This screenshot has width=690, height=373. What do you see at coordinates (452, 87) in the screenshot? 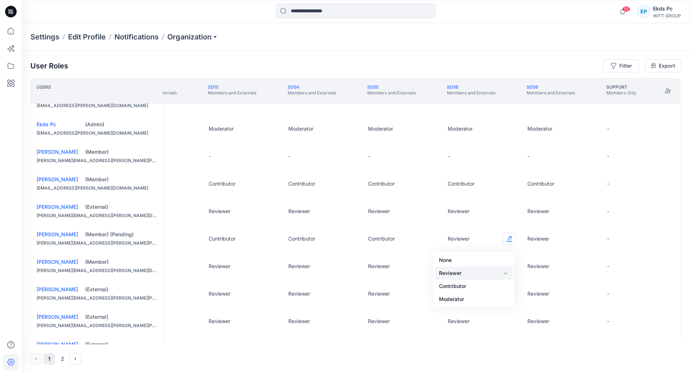
I see `a: SD56` at bounding box center [452, 87].